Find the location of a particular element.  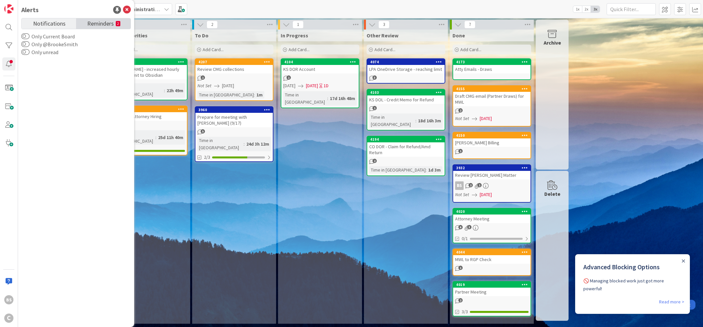

span: Reminders is located at coordinates (100, 23).